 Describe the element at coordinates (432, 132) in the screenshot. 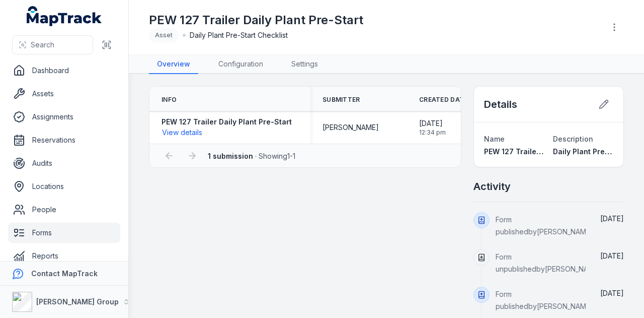

I see `span: 12:34 pm` at that location.